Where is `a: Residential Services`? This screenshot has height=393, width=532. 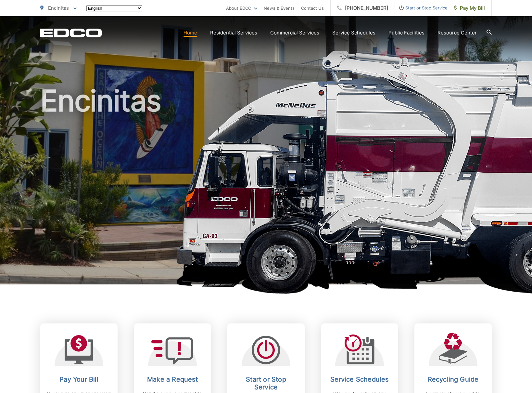 a: Residential Services is located at coordinates (234, 33).